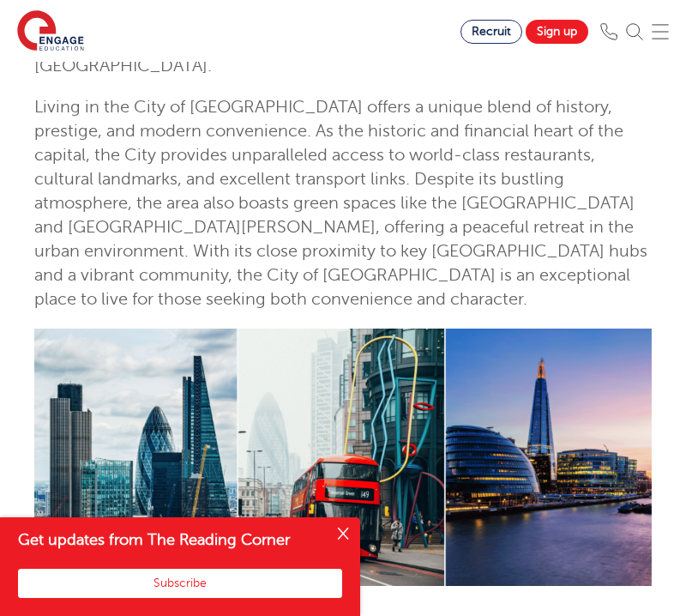 This screenshot has width=686, height=616. I want to click on button: Subscribe, so click(180, 583).